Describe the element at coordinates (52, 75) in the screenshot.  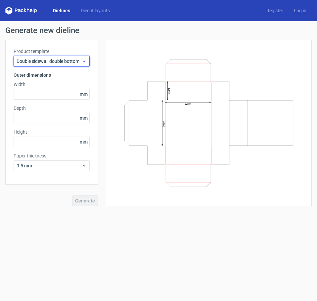
I see `h3: Outer dimensions` at that location.